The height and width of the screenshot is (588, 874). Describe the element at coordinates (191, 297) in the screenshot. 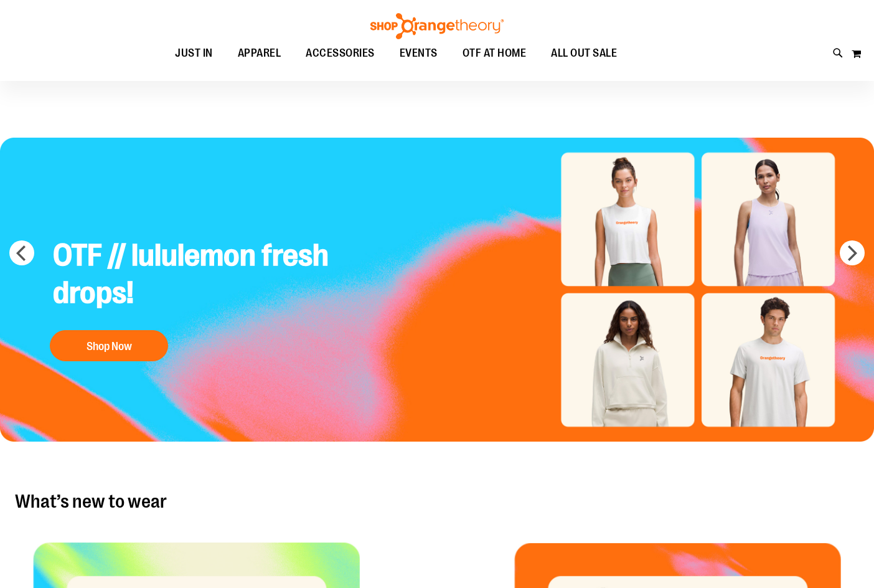

I see `a: OTF // lululemon fresh drops! Shop Now` at that location.